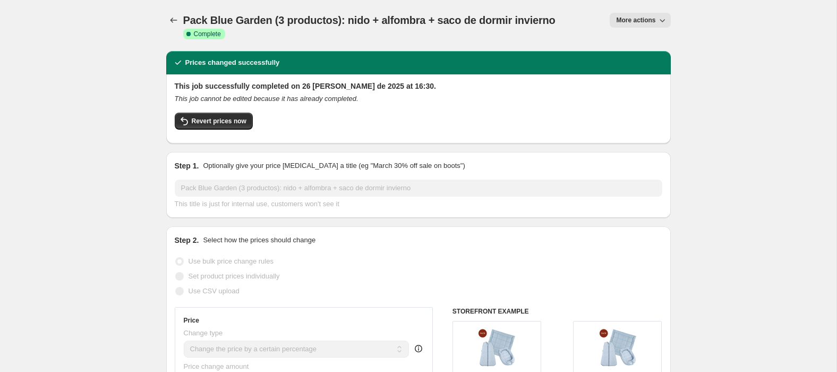 Image resolution: width=837 pixels, height=372 pixels. Describe the element at coordinates (187, 166) in the screenshot. I see `h2: Step 1.` at that location.